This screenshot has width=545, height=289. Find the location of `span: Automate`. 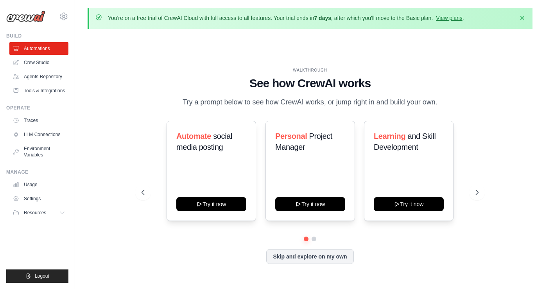

span: Automate is located at coordinates (193, 136).